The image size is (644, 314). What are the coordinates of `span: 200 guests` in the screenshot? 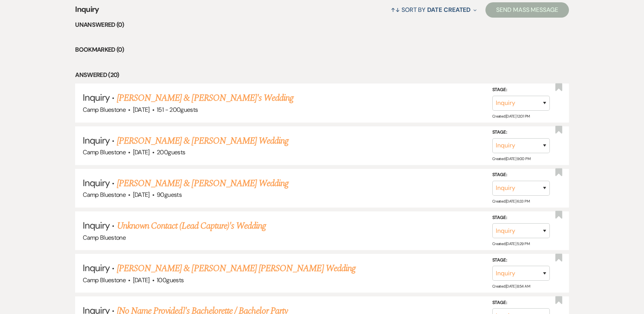 It's located at (171, 152).